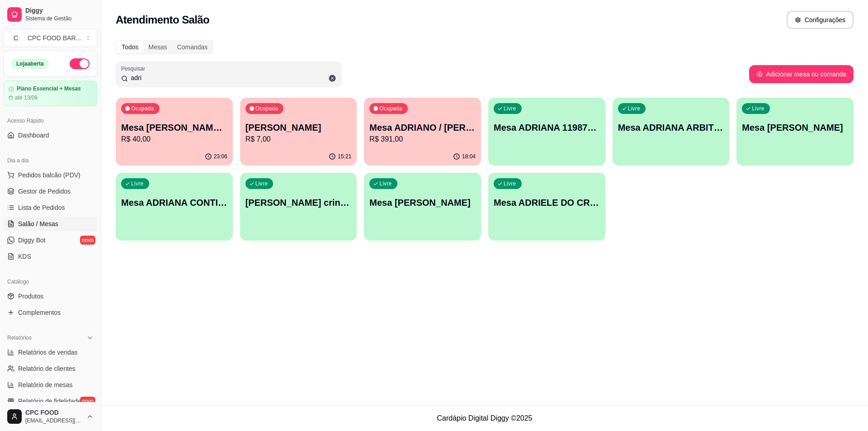 This screenshot has height=431, width=868. What do you see at coordinates (174, 207) in the screenshot?
I see `button: LivreMesa ADRIANA CONTINENTAL` at bounding box center [174, 207].